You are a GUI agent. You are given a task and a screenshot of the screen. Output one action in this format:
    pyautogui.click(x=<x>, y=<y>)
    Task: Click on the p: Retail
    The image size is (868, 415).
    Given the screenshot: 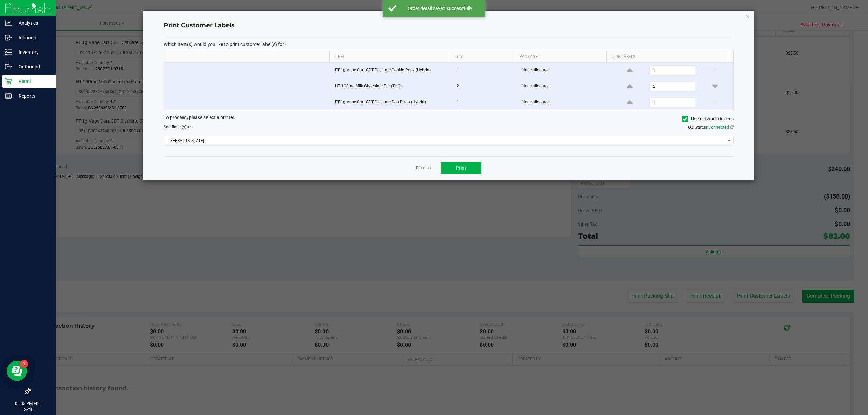 What is the action you would take?
    pyautogui.click(x=32, y=81)
    